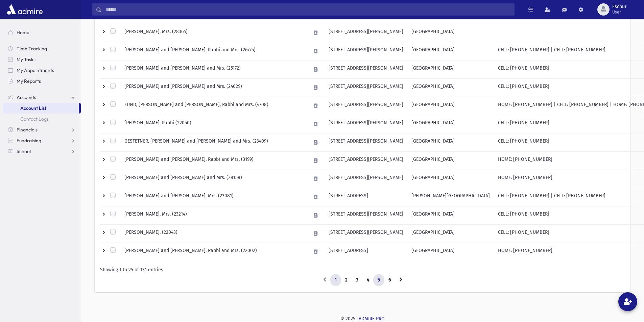  What do you see at coordinates (35, 70) in the screenshot?
I see `span: My Appointments` at bounding box center [35, 70].